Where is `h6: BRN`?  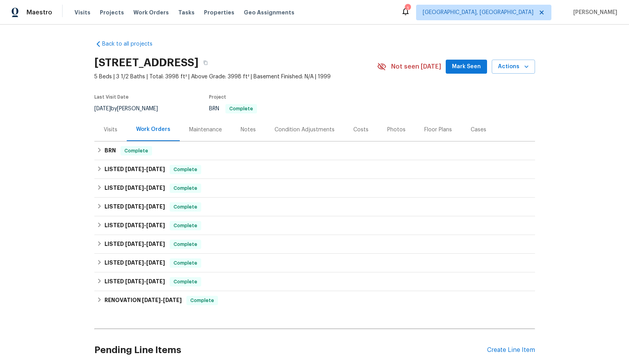 h6: BRN is located at coordinates (110, 151).